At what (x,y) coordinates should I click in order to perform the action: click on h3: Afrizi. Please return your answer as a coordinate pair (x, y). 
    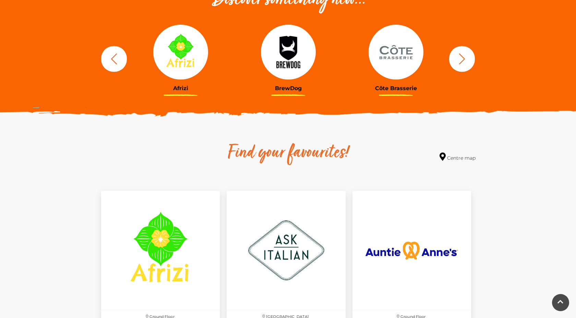
    Looking at the image, I should click on (181, 88).